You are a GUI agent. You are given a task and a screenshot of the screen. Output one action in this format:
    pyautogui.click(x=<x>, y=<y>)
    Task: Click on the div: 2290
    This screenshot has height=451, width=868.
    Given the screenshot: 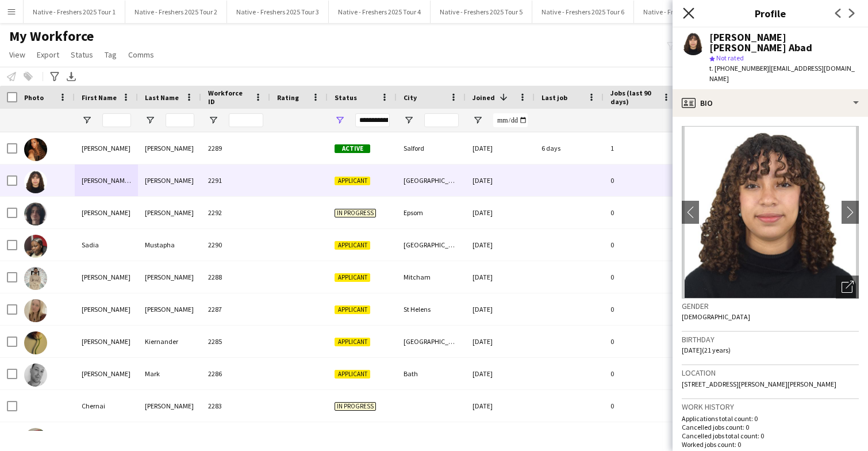 What is the action you would take?
    pyautogui.click(x=236, y=244)
    